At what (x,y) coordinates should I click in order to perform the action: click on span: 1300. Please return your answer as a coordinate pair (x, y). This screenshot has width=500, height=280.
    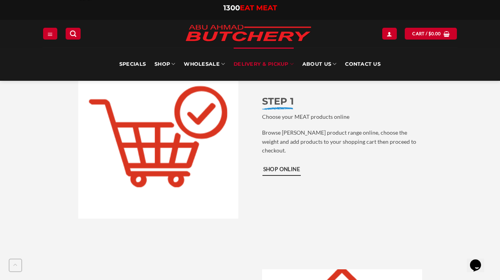
    Looking at the image, I should click on (232, 8).